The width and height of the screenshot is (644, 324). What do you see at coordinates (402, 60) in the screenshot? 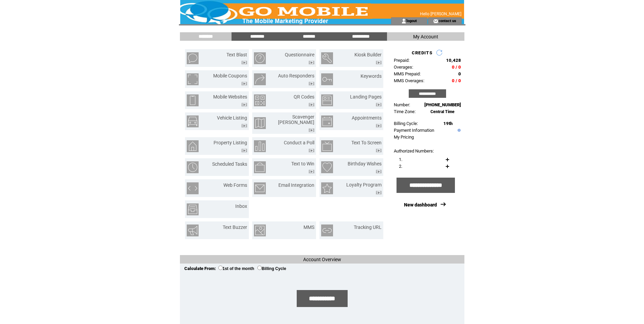
I see `span: Prepaid:` at bounding box center [402, 60].